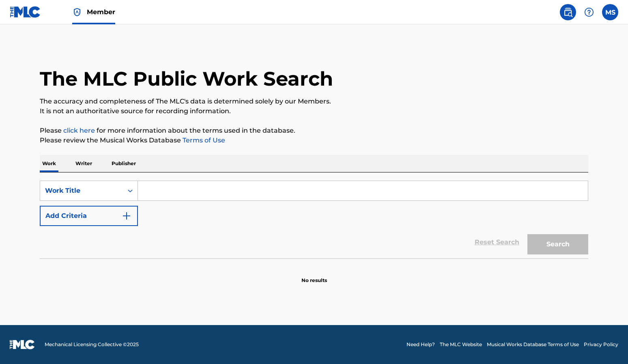 The image size is (628, 364). Describe the element at coordinates (123, 164) in the screenshot. I see `p: Publisher` at that location.